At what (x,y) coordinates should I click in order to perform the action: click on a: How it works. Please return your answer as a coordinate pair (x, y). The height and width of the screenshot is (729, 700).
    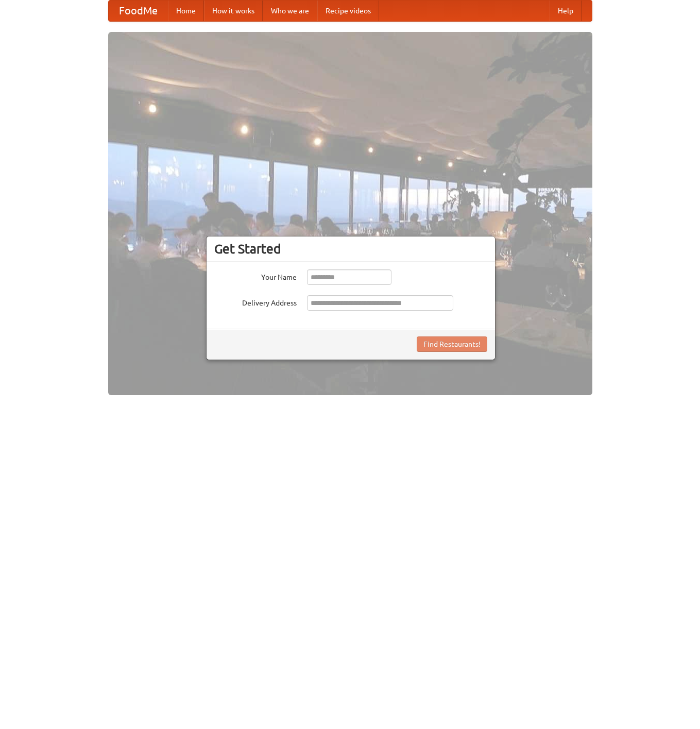
    Looking at the image, I should click on (233, 11).